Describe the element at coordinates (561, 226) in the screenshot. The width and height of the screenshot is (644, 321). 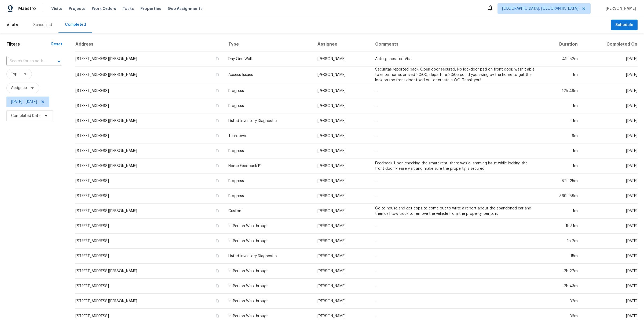
I see `td: 1h 31m` at that location.